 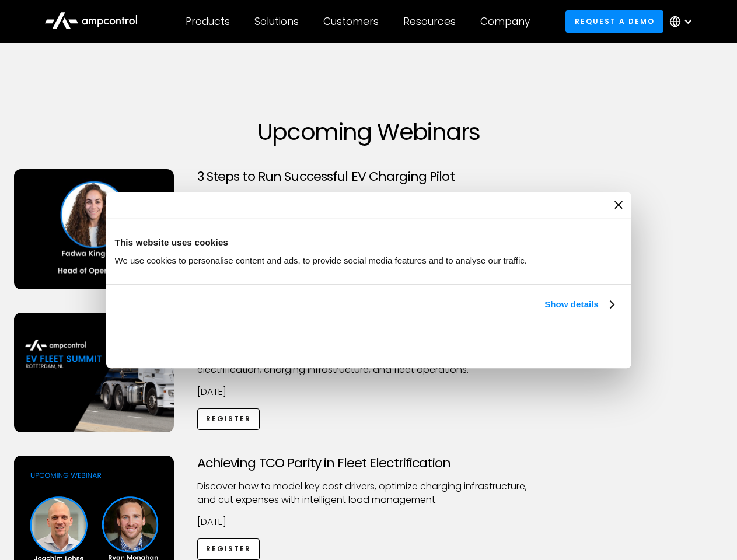 I want to click on div: Resources, so click(x=430, y=22).